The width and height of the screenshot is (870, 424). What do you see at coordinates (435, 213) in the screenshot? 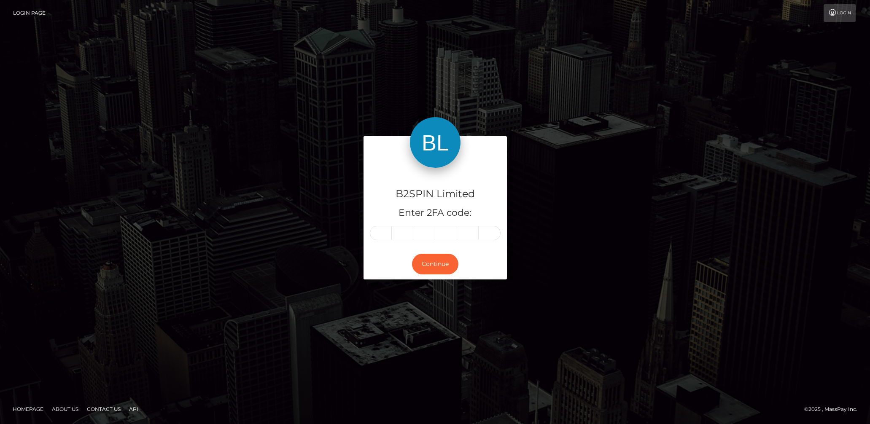
I see `h5: Enter 2FA code:` at bounding box center [435, 213].